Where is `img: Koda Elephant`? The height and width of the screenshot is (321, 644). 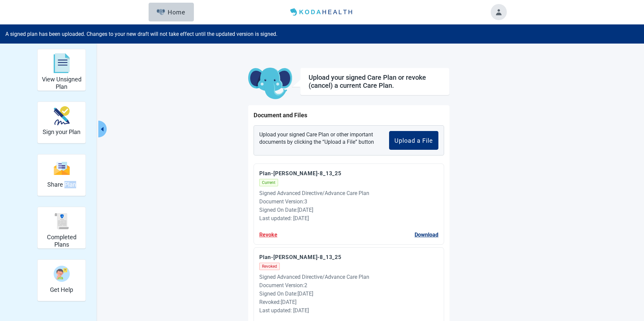
img: Koda Elephant is located at coordinates (270, 84).